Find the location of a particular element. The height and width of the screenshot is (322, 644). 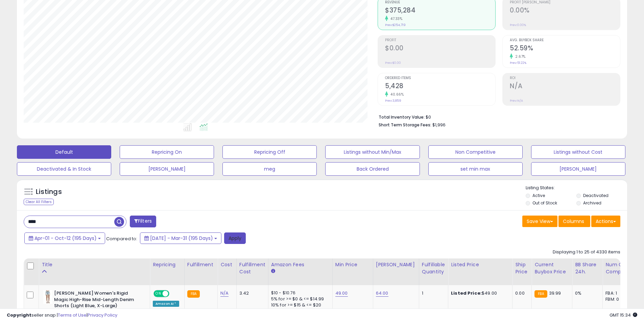

h2: 5,428 is located at coordinates (440, 87).